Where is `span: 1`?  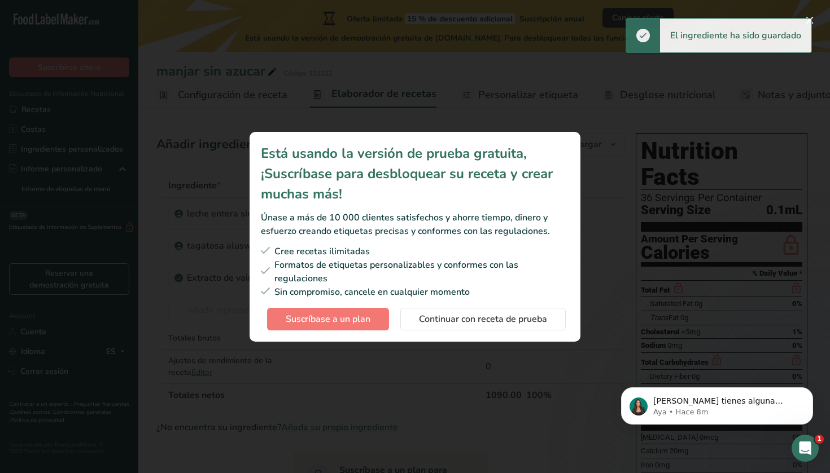 span: 1 is located at coordinates (819, 440).